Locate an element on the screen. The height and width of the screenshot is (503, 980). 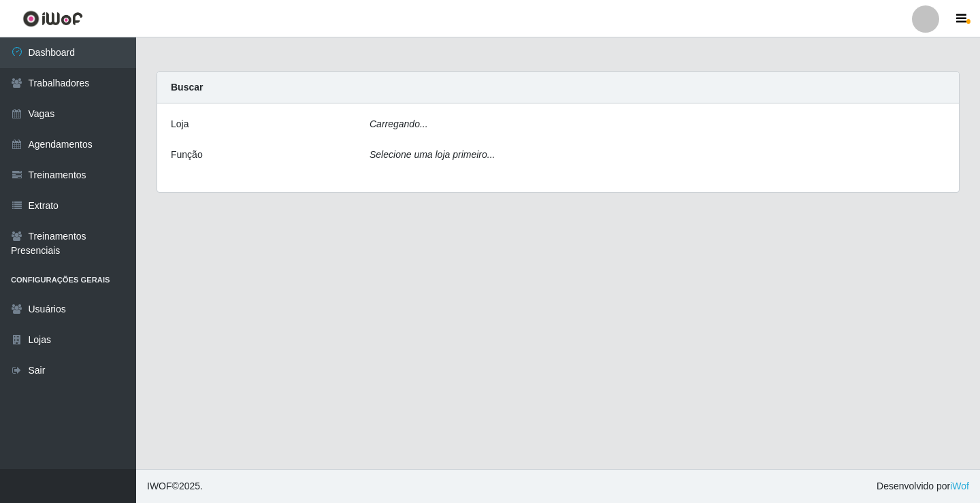
i: Selecione uma loja primeiro... is located at coordinates (432, 154).